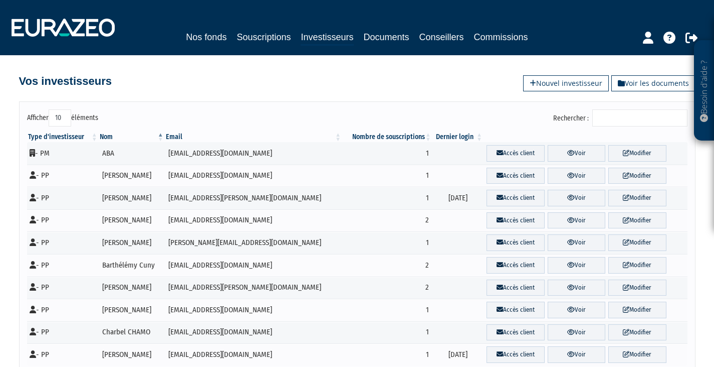 The image size is (714, 367). I want to click on th: Email : activer pour trier la colonne par ordre croissant, so click(254, 137).